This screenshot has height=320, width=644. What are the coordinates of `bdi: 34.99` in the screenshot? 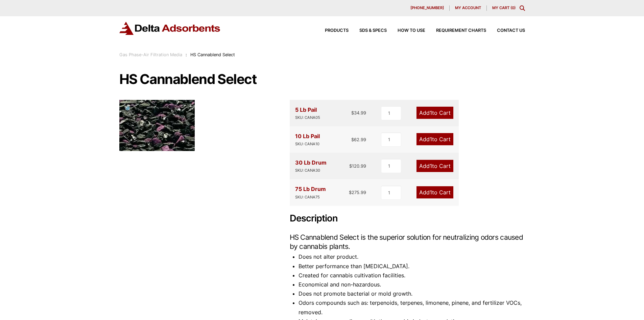 It's located at (358, 113).